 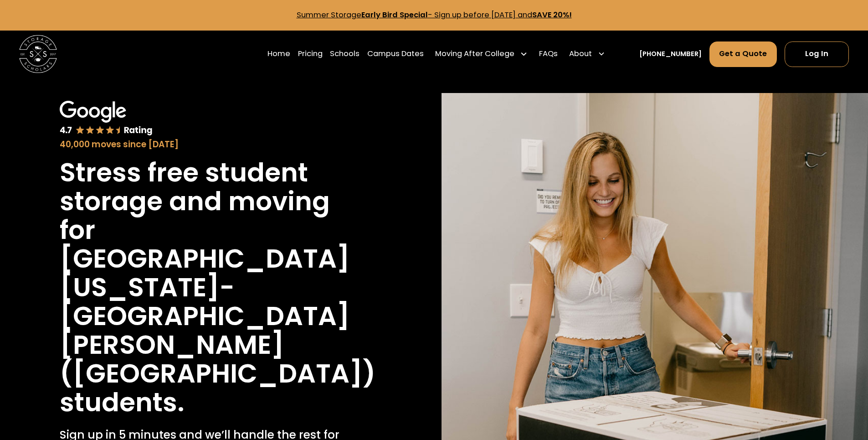 What do you see at coordinates (38, 54) in the screenshot?
I see `a: home` at bounding box center [38, 54].